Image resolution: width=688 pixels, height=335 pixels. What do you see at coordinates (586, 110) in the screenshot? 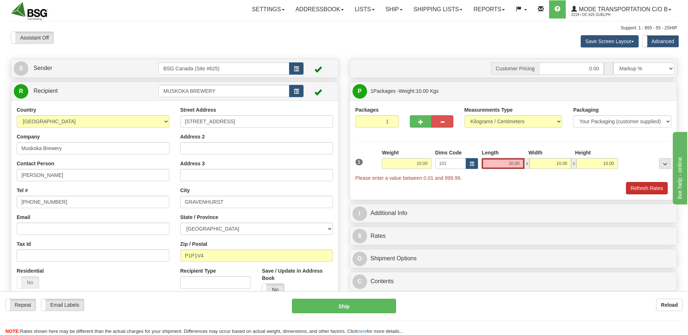
I see `label: Packaging` at bounding box center [586, 110].